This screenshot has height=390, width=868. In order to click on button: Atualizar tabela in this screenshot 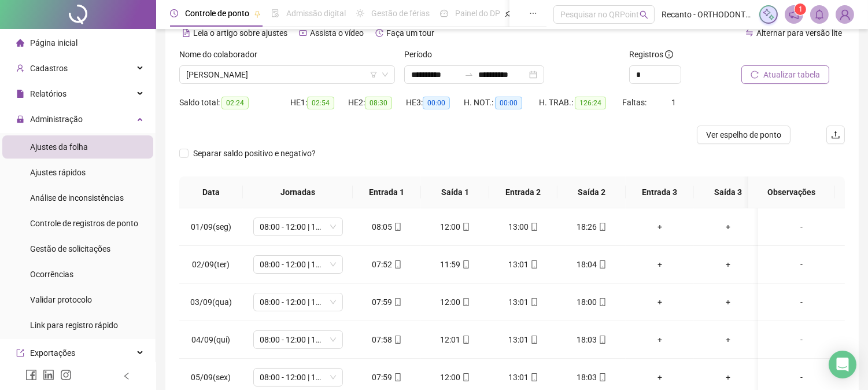, I will do `click(786, 75)`.